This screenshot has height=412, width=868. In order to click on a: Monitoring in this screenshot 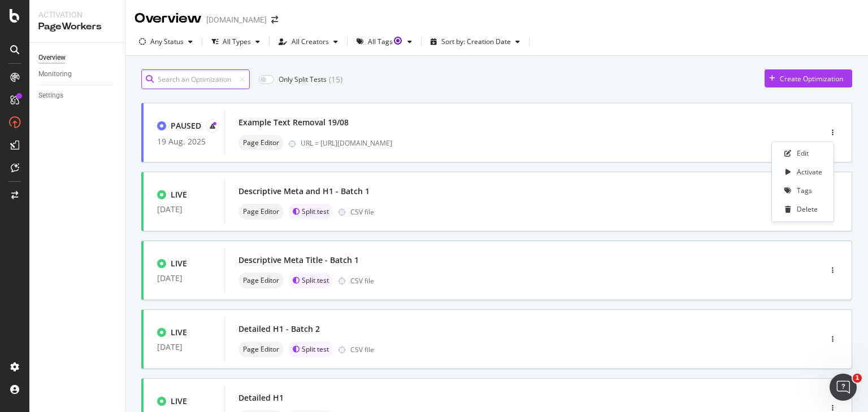, I will do `click(78, 74)`.